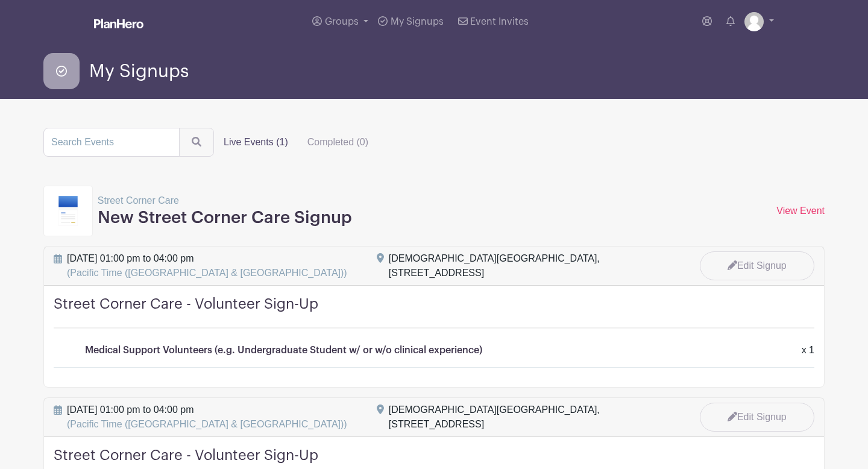 This screenshot has height=469, width=868. Describe the element at coordinates (111, 142) in the screenshot. I see `input: Search Events` at that location.